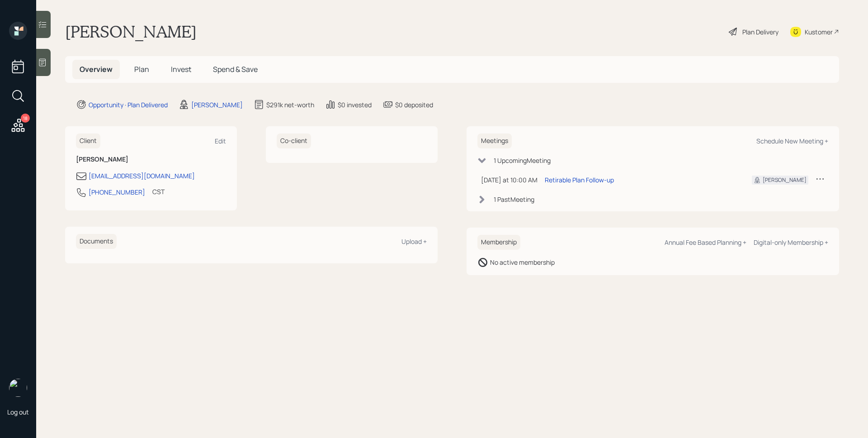  I want to click on div: Schedule New Meeting +, so click(792, 141).